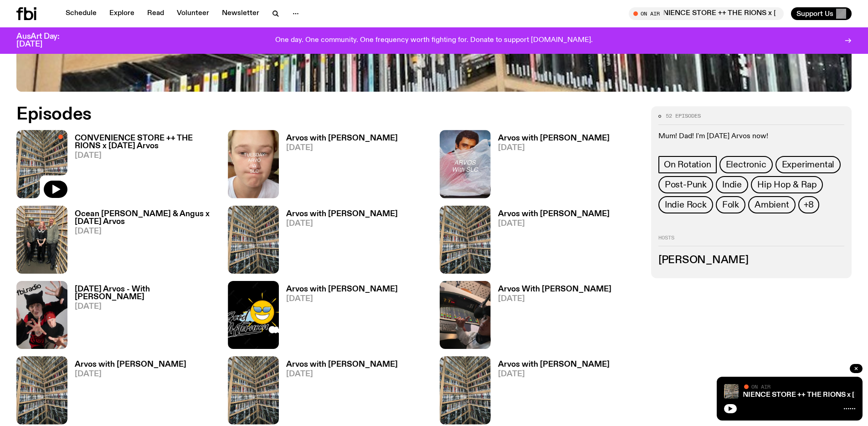  Describe the element at coordinates (687, 165) in the screenshot. I see `span: On Rotation` at that location.